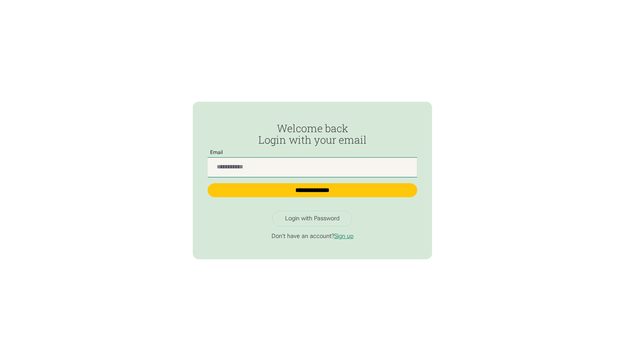  I want to click on form: Passwordless Login, so click(312, 164).